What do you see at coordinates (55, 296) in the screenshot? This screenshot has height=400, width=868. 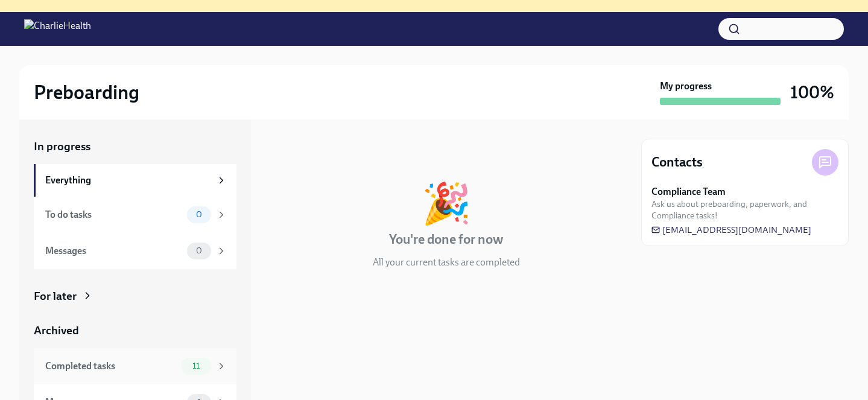 I see `div: For later` at bounding box center [55, 296].